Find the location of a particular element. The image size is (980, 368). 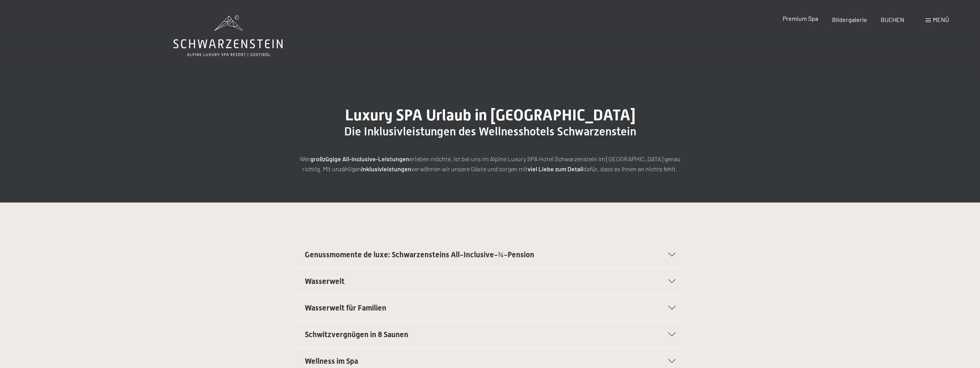

span: Bildergalerie is located at coordinates (850, 19).